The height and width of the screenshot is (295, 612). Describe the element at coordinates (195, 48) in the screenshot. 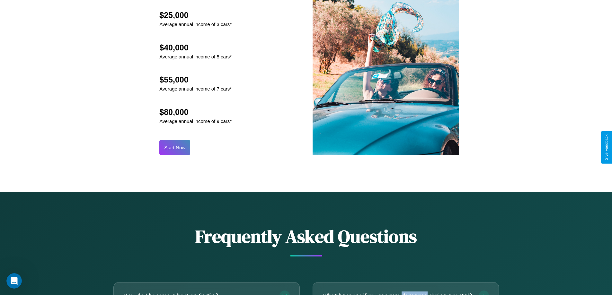

I see `h2: $40,000` at that location.